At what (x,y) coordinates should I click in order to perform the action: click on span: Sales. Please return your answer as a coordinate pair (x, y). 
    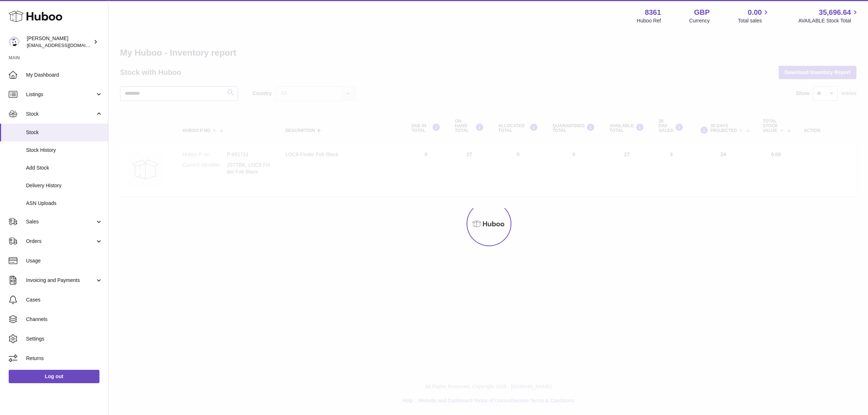
    Looking at the image, I should click on (60, 221).